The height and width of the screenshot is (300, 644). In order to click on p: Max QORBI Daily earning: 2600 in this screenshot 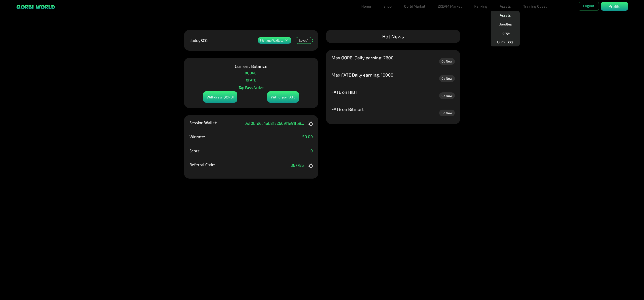, I will do `click(362, 58)`.